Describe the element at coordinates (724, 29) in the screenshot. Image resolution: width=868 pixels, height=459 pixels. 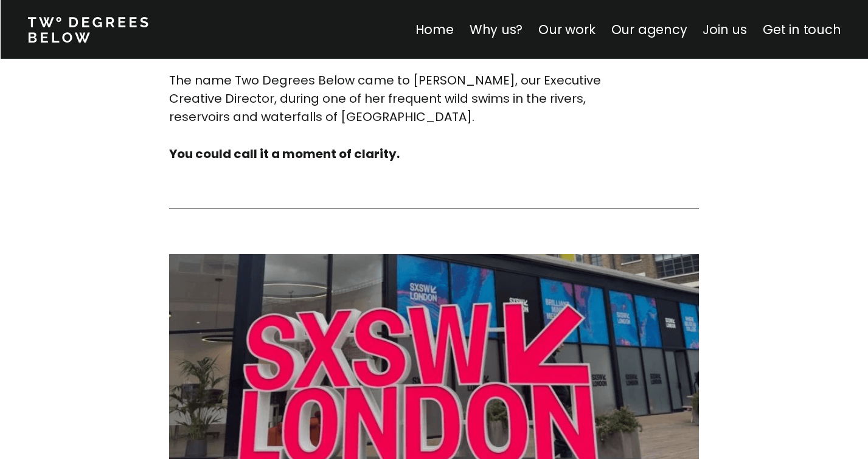
I see `a: Join us` at that location.